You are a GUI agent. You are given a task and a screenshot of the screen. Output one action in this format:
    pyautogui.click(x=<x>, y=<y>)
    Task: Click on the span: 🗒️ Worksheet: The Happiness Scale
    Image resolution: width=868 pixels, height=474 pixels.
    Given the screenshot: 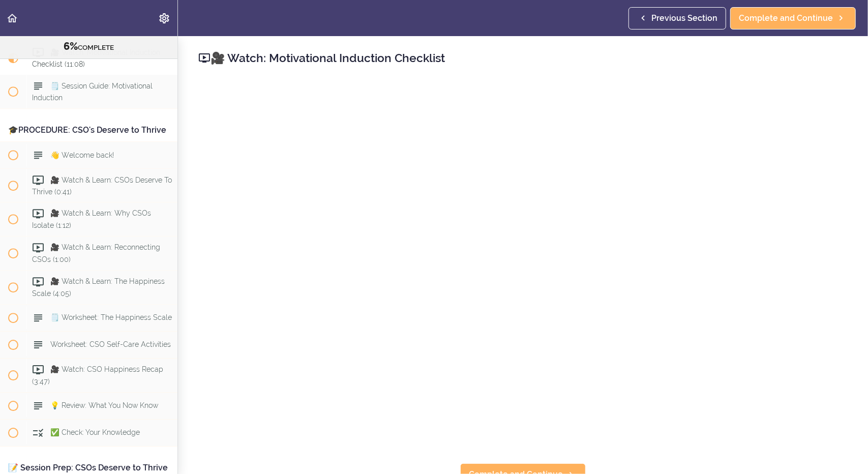 What is the action you would take?
    pyautogui.click(x=111, y=318)
    